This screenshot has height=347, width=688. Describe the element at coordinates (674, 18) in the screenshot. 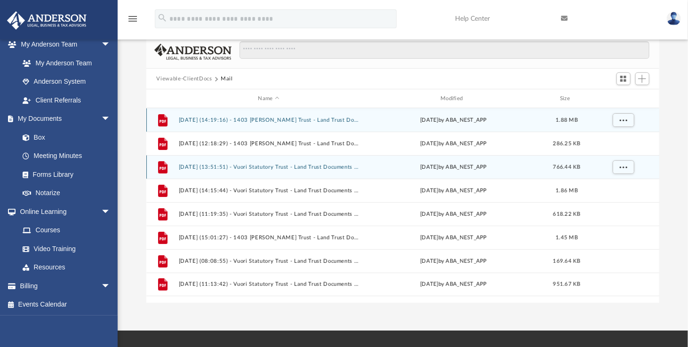

I see `img: User Pic` at that location.